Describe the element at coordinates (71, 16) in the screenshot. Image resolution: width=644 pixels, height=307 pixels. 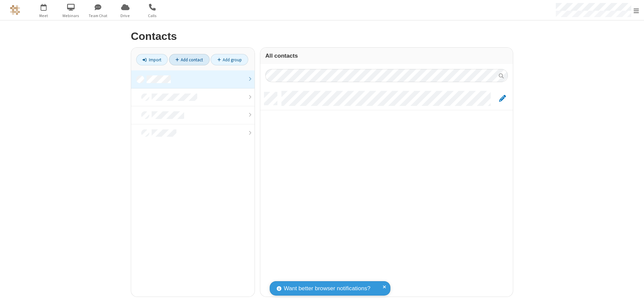
I see `span: Webinars` at that location.